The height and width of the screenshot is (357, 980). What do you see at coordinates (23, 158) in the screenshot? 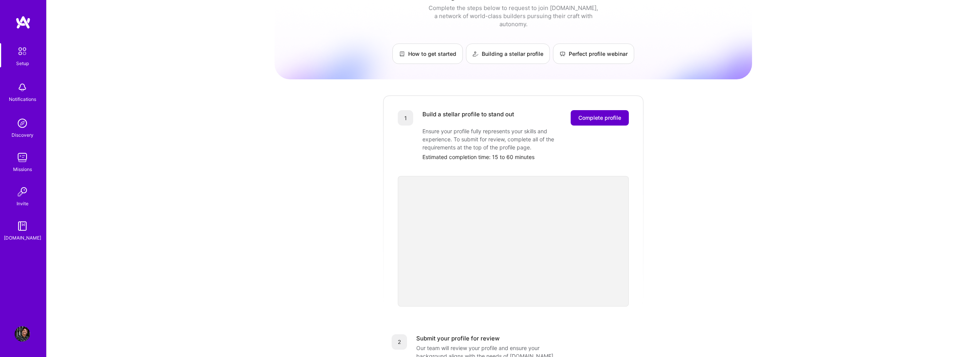
I see `img: teamwork` at bounding box center [23, 158].